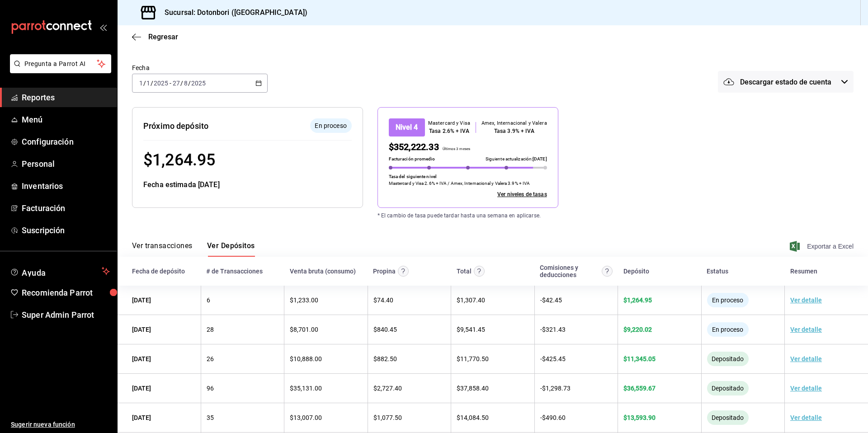 This screenshot has width=868, height=433. I want to click on span: - $ 42.45, so click(551, 300).